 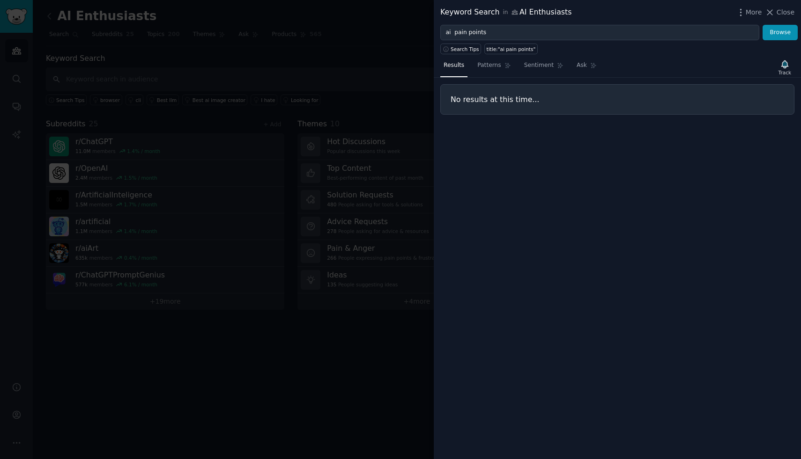 I want to click on button: Track, so click(x=784, y=67).